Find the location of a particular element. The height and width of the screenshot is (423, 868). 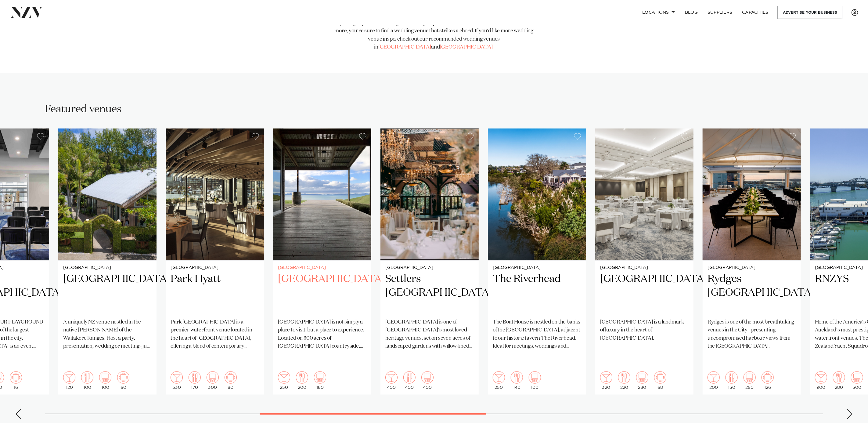

div: 80 is located at coordinates (230, 380).